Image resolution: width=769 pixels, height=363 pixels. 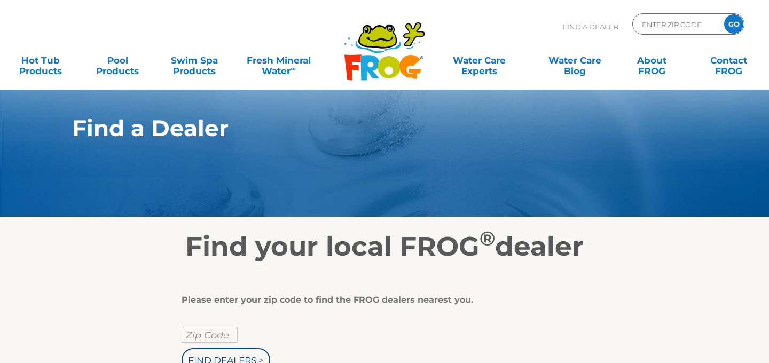 What do you see at coordinates (385, 247) in the screenshot?
I see `h2: Find your local FROG dealer` at bounding box center [385, 247].